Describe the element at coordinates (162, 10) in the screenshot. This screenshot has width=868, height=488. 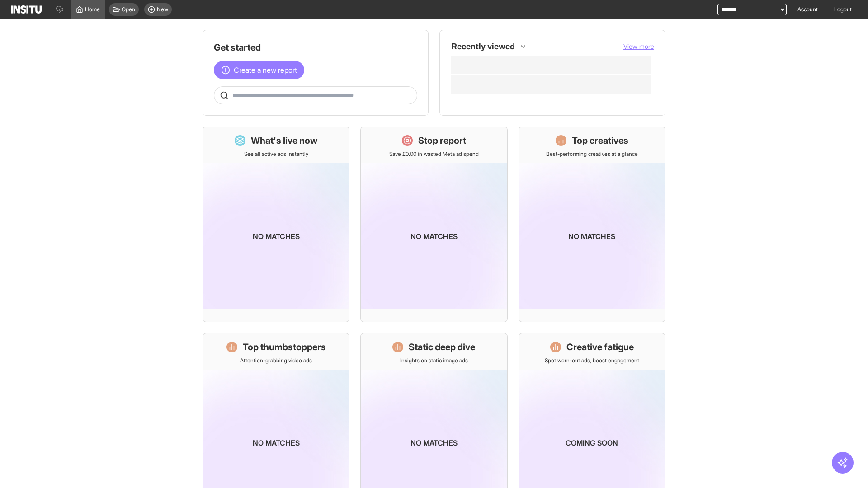
I see `span: New` at that location.